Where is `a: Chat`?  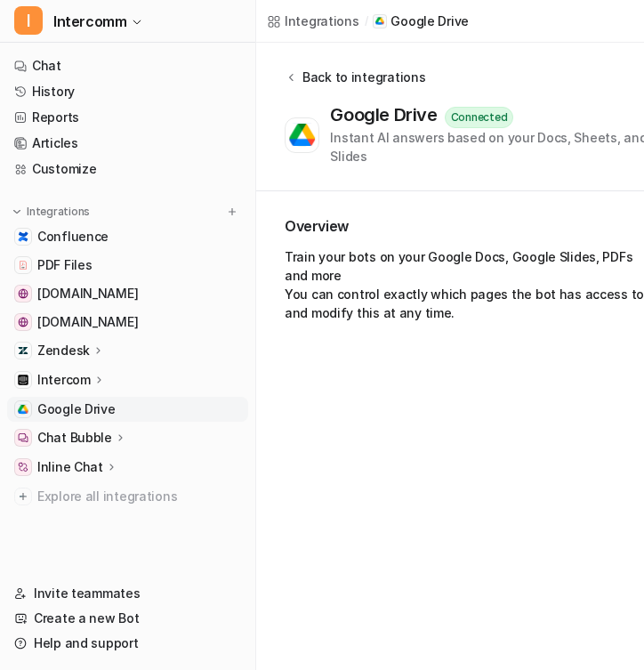 a: Chat is located at coordinates (128, 66).